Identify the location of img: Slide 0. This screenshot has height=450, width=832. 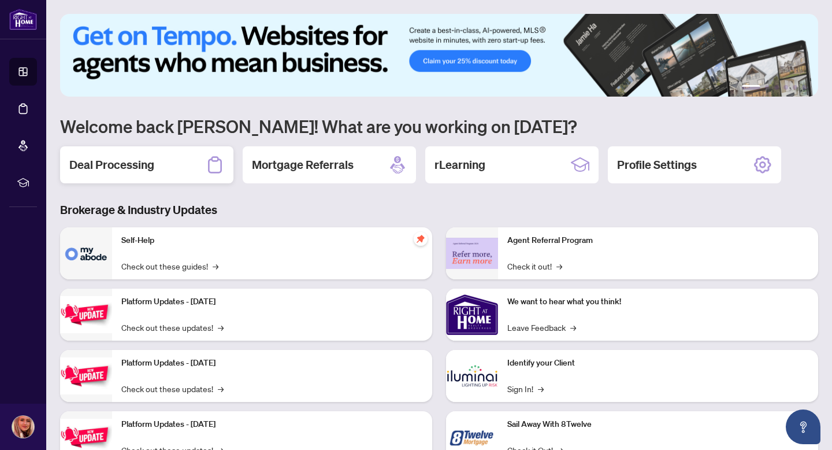
(439, 55).